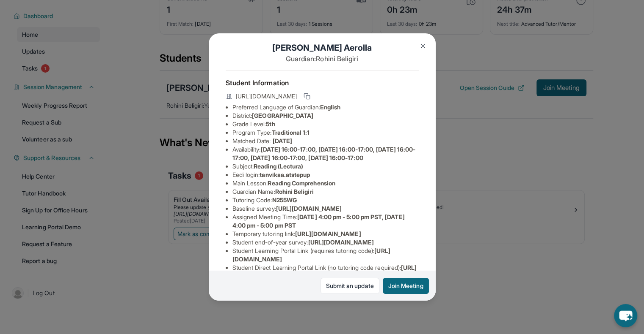 This screenshot has width=644, height=334. Describe the element at coordinates (326, 124) in the screenshot. I see `li: Grade Level:` at that location.